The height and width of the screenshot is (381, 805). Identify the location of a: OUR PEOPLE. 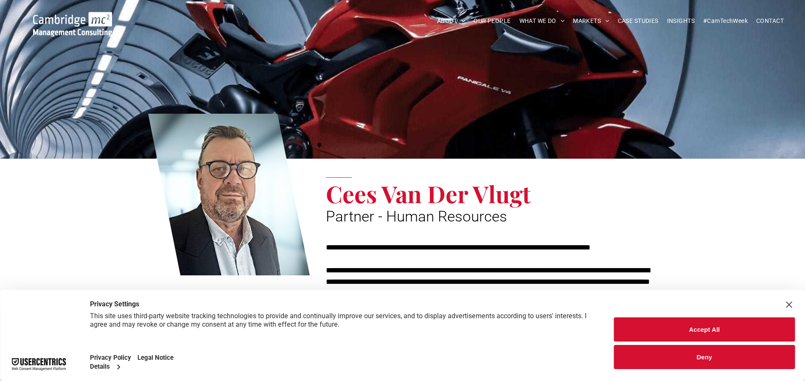
(492, 21).